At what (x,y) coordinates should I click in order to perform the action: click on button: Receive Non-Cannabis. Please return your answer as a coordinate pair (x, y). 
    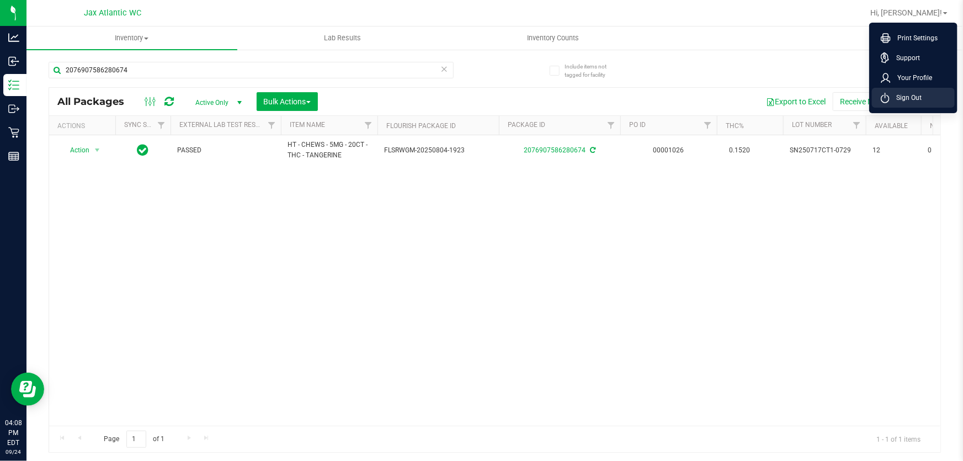
    Looking at the image, I should click on (878, 102).